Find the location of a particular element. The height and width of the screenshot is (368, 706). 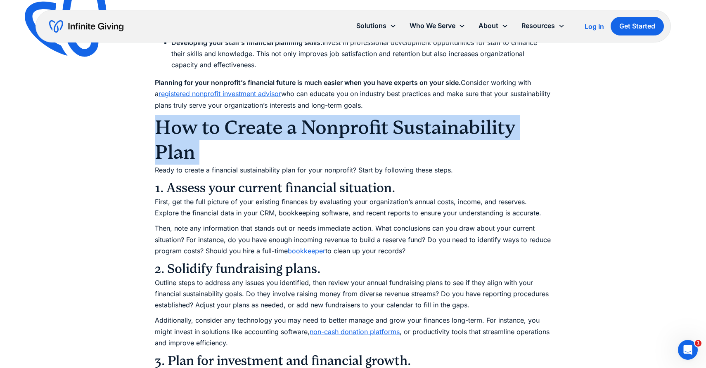

strong: Developing your staff’s financial planning skills. is located at coordinates (247, 43).